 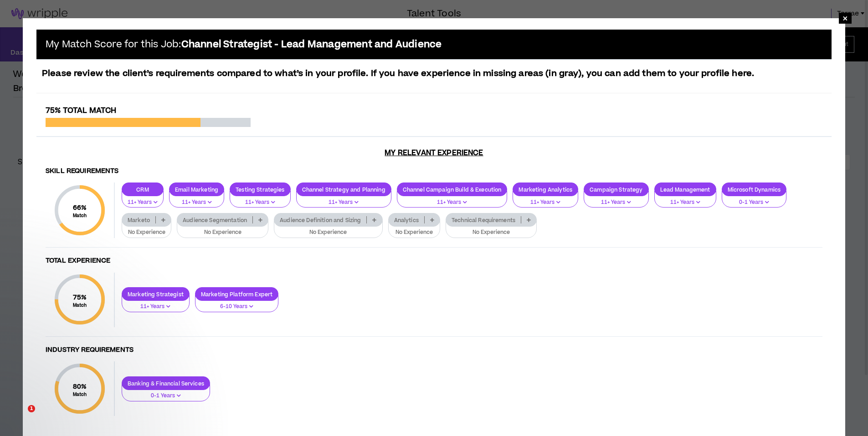 I want to click on h4: Total Experience, so click(x=434, y=261).